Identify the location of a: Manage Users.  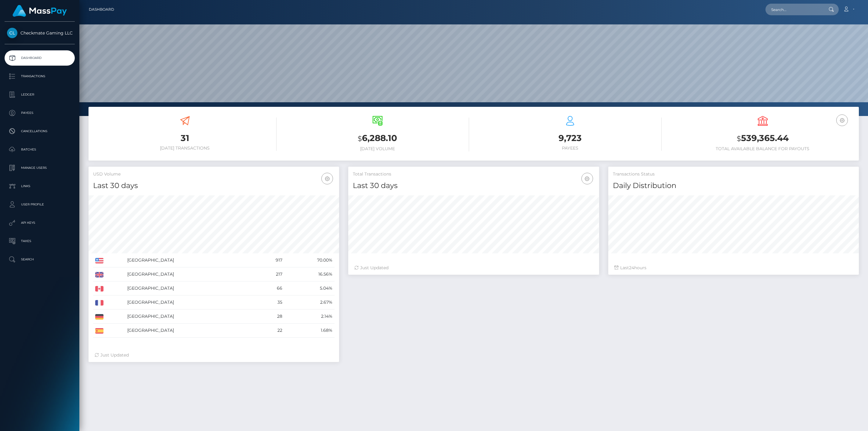
(40, 168).